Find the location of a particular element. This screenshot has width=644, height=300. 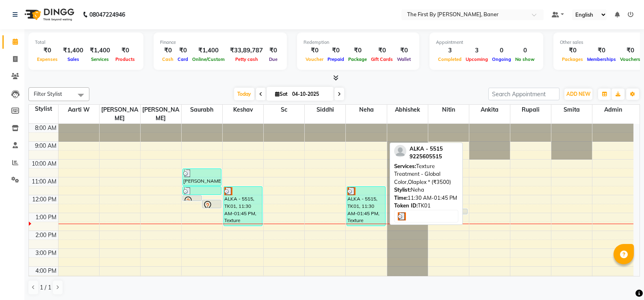

span: Petty cash is located at coordinates (247, 59).